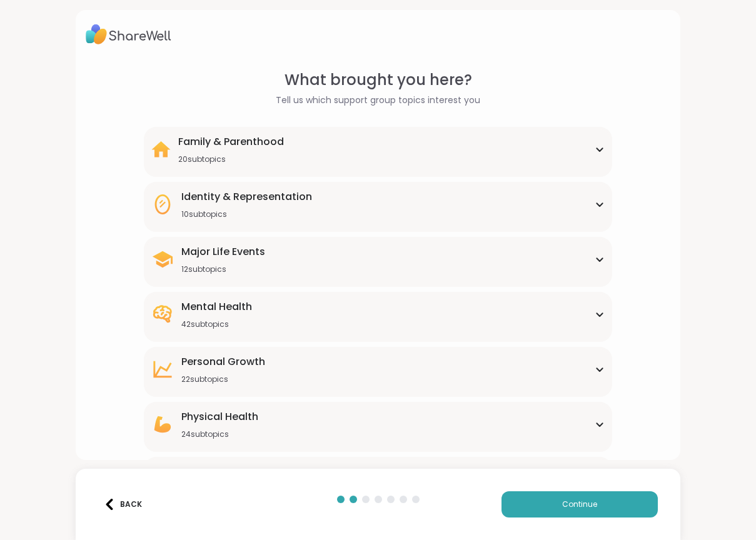 The image size is (756, 540). What do you see at coordinates (231, 142) in the screenshot?
I see `div: Family & Parenthood` at bounding box center [231, 142].